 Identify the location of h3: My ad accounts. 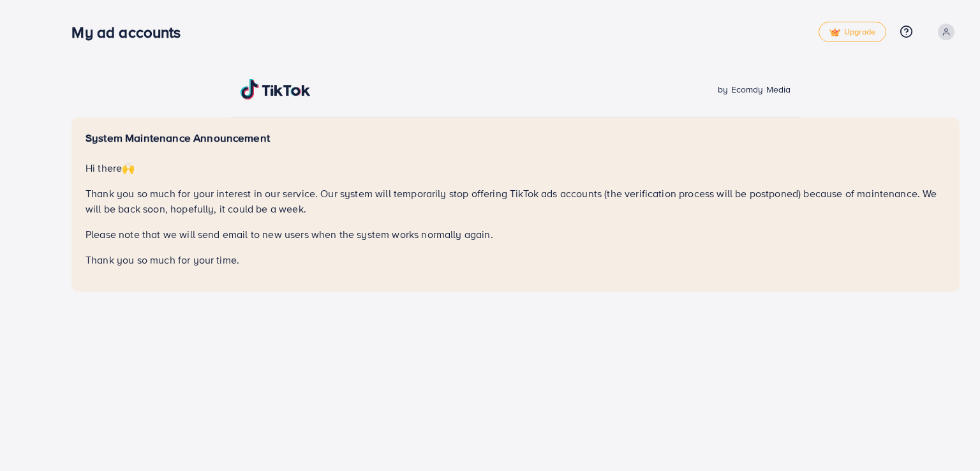
(131, 32).